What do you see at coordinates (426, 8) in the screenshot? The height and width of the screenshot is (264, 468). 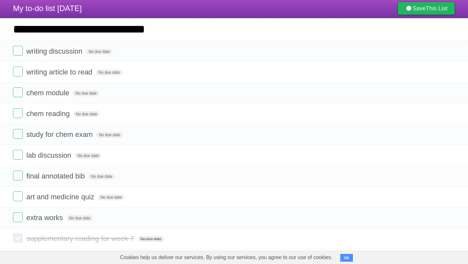 I see `a: SaveThis List` at bounding box center [426, 8].